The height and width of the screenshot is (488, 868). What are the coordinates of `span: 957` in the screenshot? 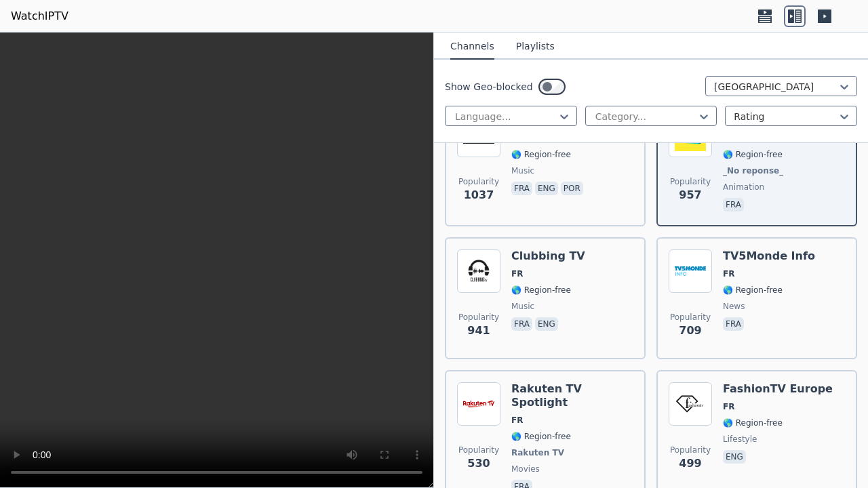 It's located at (689, 196).